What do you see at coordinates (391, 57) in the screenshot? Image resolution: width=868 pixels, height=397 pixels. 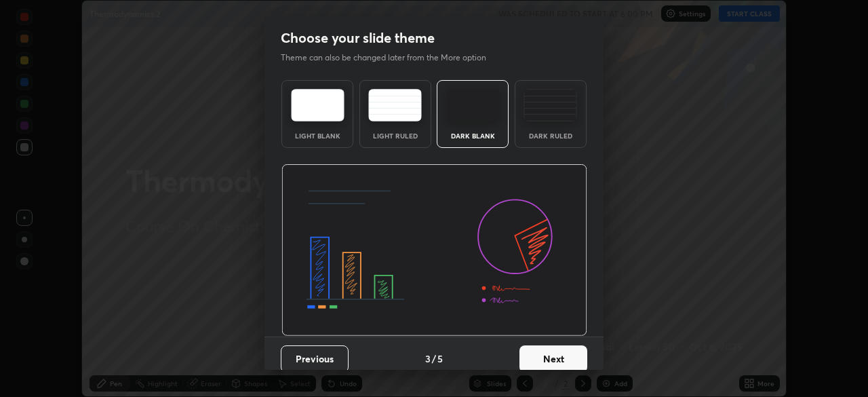 I see `p: Theme can also be changed later from the More option` at bounding box center [391, 57].